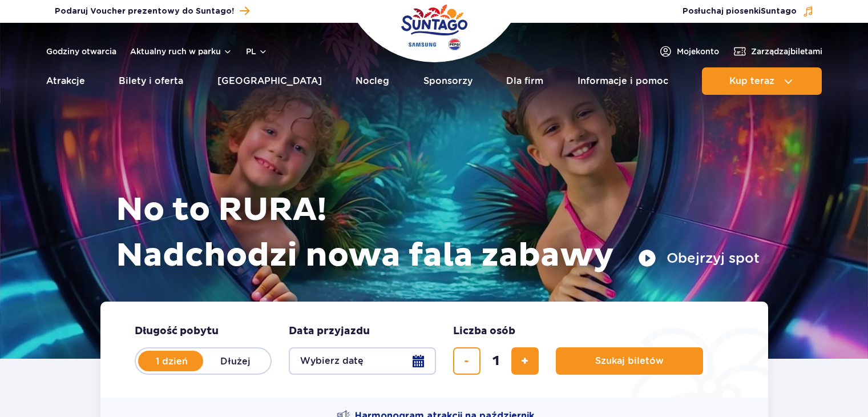 The image size is (868, 417). What do you see at coordinates (622, 81) in the screenshot?
I see `a: Informacje i pomoc` at bounding box center [622, 81].